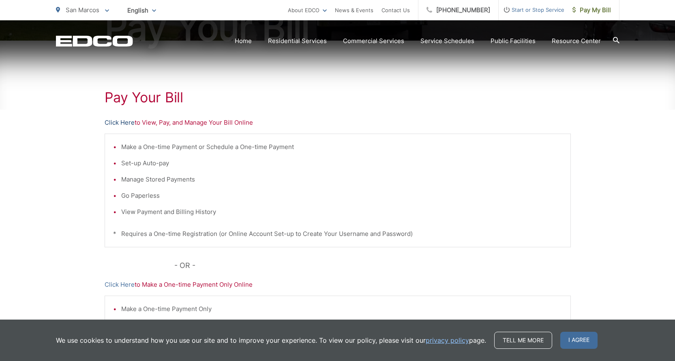 Image resolution: width=675 pixels, height=361 pixels. What do you see at coordinates (342, 147) in the screenshot?
I see `li: Make a One-time Payment or Schedule a One-time Payment` at bounding box center [342, 147].